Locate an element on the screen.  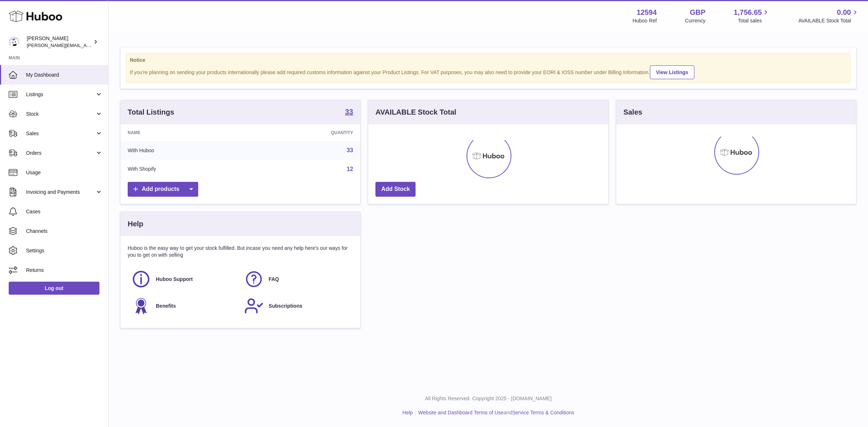
a: Log out is located at coordinates (54, 288).